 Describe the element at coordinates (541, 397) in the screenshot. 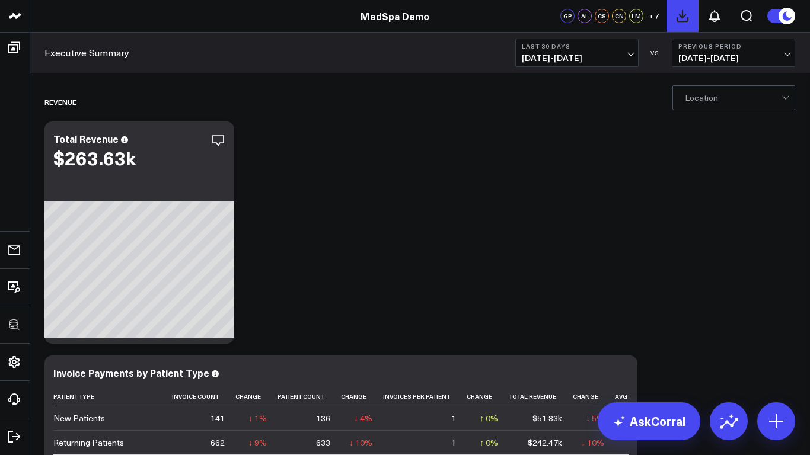

I see `th: Total Revenue` at that location.